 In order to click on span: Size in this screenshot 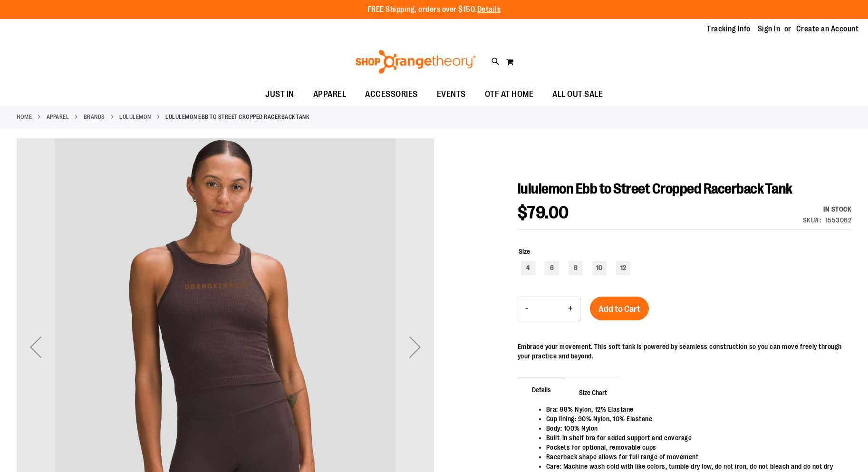, I will do `click(524, 251)`.